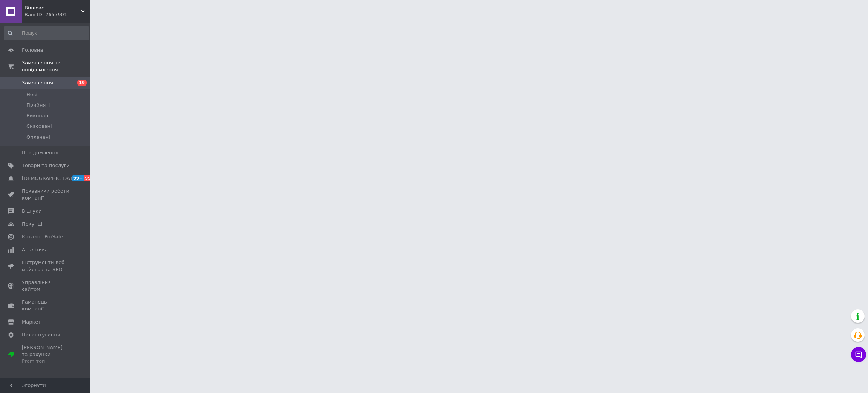 This screenshot has height=393, width=868. What do you see at coordinates (32, 224) in the screenshot?
I see `span: Покупці` at bounding box center [32, 224].